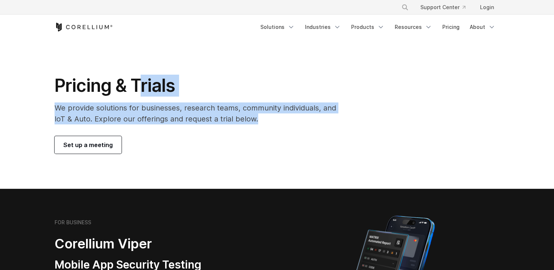 The image size is (554, 270). I want to click on a: Industries, so click(323, 27).